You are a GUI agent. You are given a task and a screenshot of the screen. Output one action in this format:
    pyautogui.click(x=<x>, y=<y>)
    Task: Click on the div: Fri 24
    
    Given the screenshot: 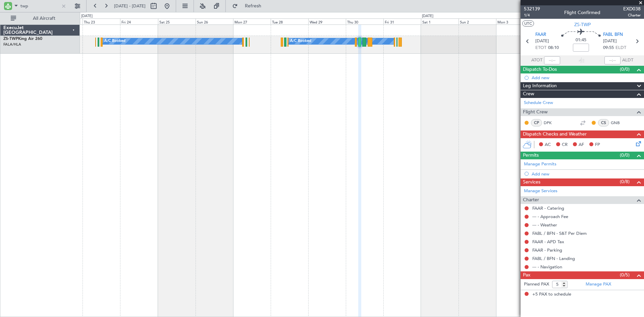 What is the action you would take?
    pyautogui.click(x=139, y=22)
    